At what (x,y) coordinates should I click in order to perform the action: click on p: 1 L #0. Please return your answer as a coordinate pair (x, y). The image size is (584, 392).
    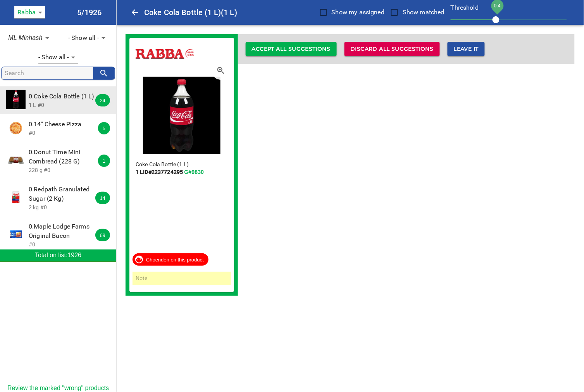
    Looking at the image, I should click on (63, 105).